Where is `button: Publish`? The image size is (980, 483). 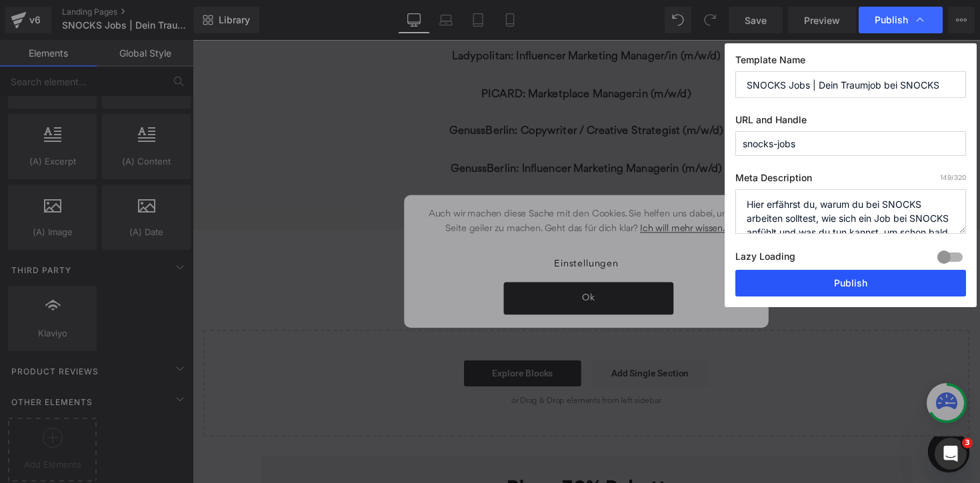
button: Publish is located at coordinates (850, 283).